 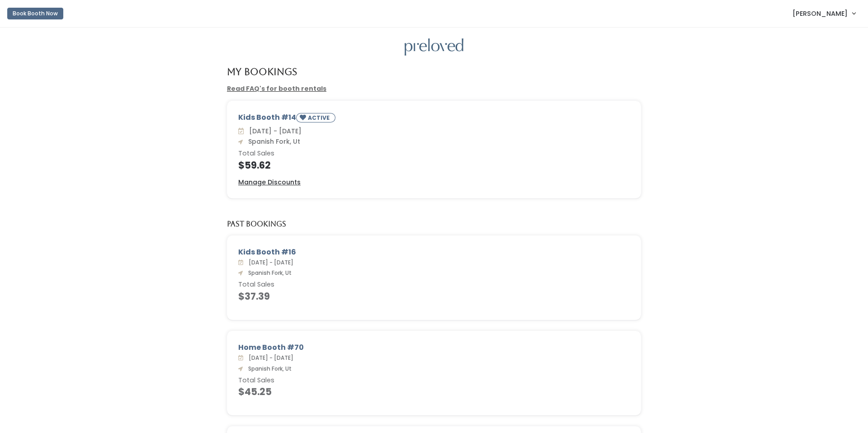 I want to click on a: Manage Discounts, so click(x=269, y=182).